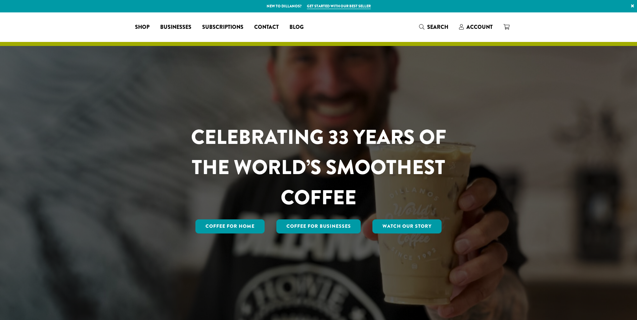 The image size is (637, 320). Describe the element at coordinates (319, 227) in the screenshot. I see `a: Coffee For Businesses` at that location.